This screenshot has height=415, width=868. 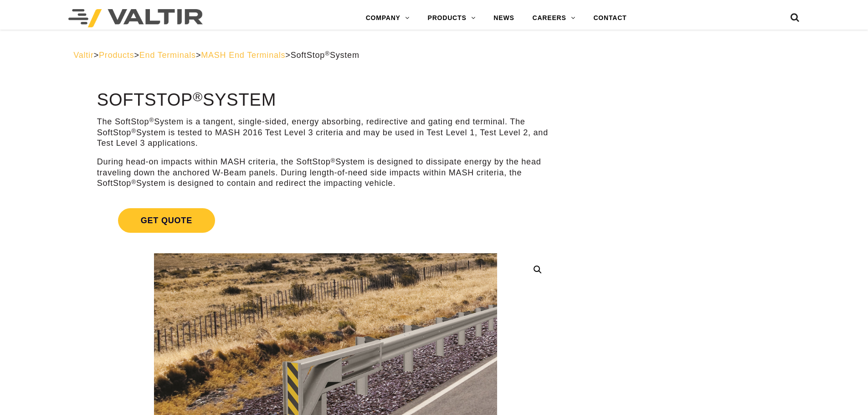 What do you see at coordinates (388, 18) in the screenshot?
I see `a: COMPANY` at bounding box center [388, 18].